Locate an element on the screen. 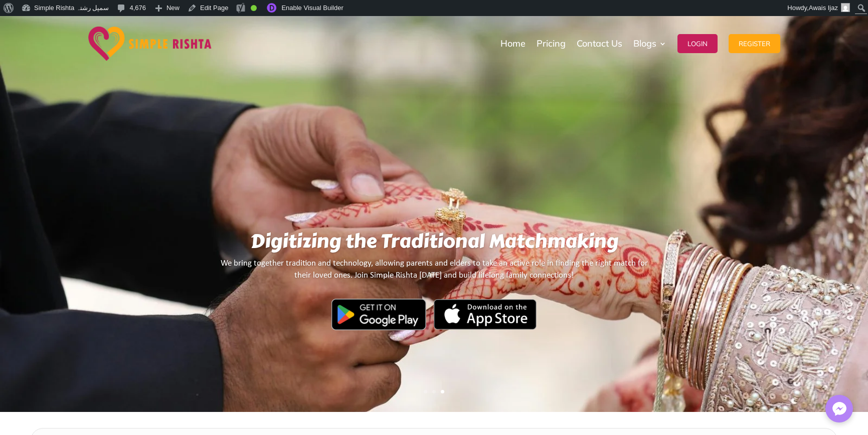 Image resolution: width=868 pixels, height=435 pixels. div: Good is located at coordinates (253, 8).